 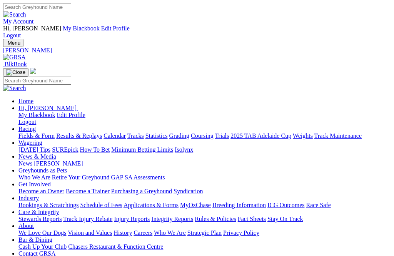 I want to click on a: Injury Reports, so click(x=132, y=218).